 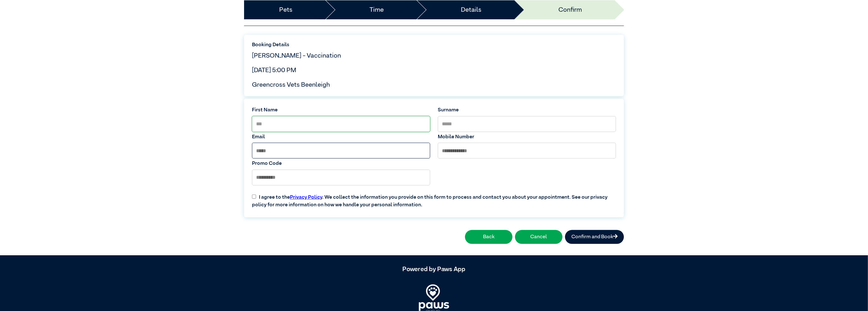 What do you see at coordinates (489, 237) in the screenshot?
I see `button: Back` at bounding box center [489, 237].